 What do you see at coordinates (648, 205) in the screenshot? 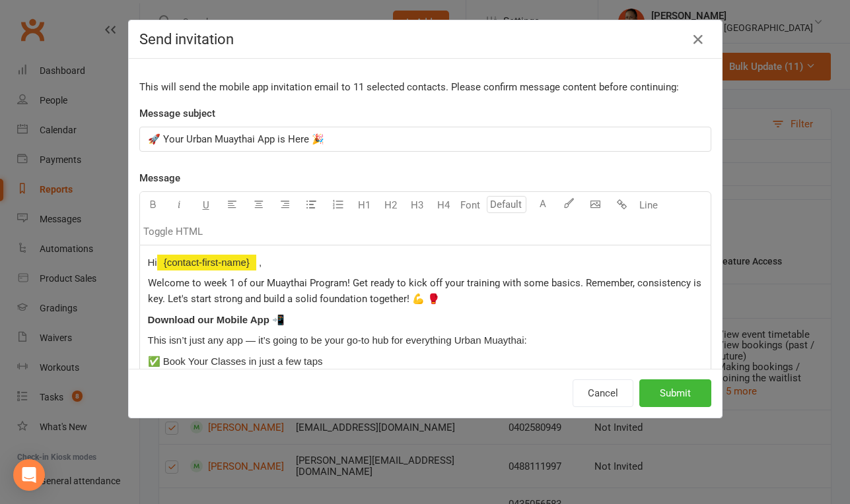
I see `button: Line` at bounding box center [648, 205].